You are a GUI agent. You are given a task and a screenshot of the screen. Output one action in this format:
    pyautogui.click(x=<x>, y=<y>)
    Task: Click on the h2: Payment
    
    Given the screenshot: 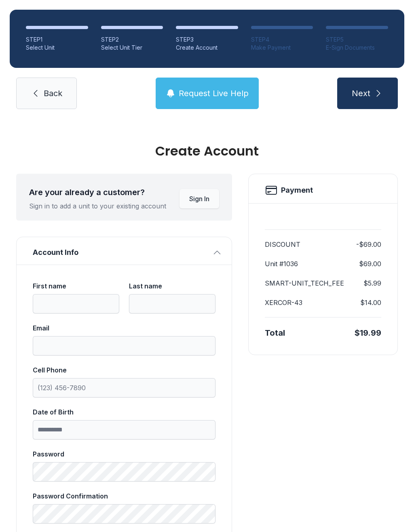 What is the action you would take?
    pyautogui.click(x=297, y=190)
    